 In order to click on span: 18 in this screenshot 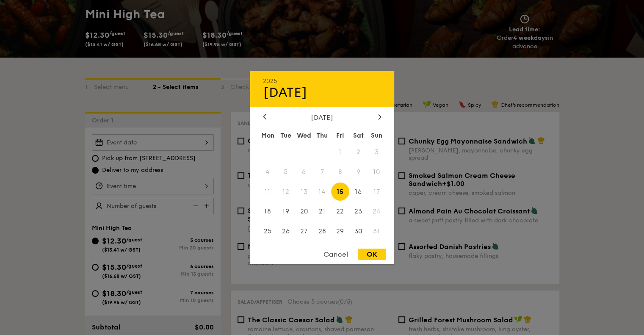, I will do `click(268, 211)`.